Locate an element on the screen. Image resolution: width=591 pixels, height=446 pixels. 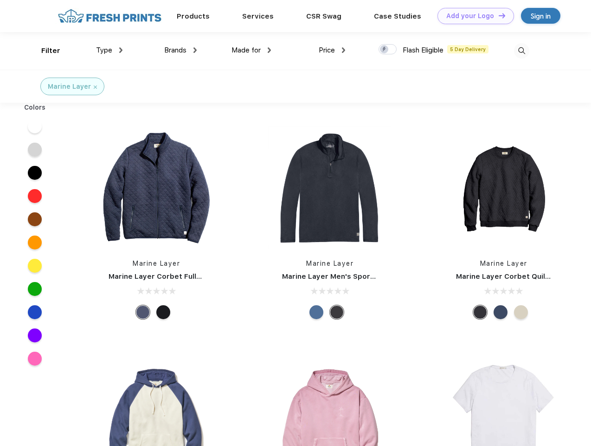
img: filter_cancel.svg is located at coordinates (95, 87).